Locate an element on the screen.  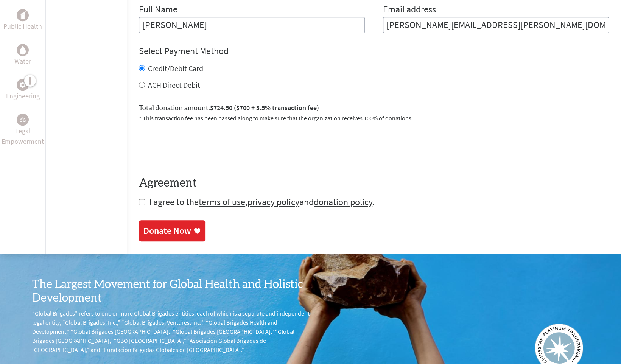
h3: The Largest Movement for Global Health and Holistic Development is located at coordinates (171, 291).